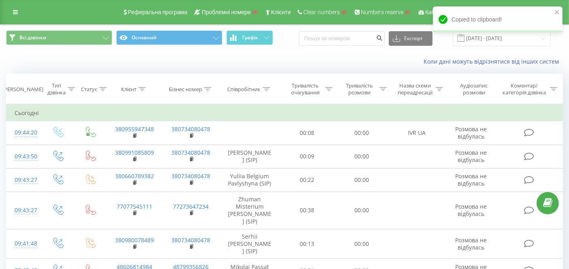 The width and height of the screenshot is (569, 269). Describe the element at coordinates (524, 89) in the screenshot. I see `div: Коментар/категорія дзвінка` at that location.